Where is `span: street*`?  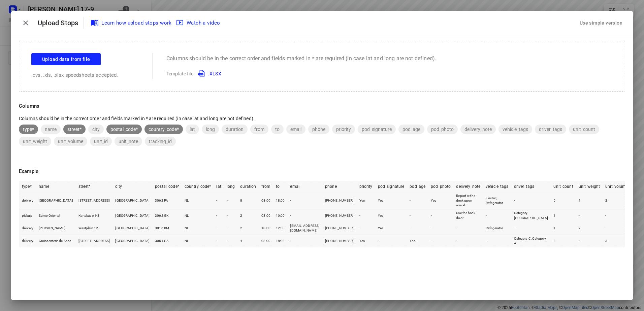
span: street* is located at coordinates (75, 129).